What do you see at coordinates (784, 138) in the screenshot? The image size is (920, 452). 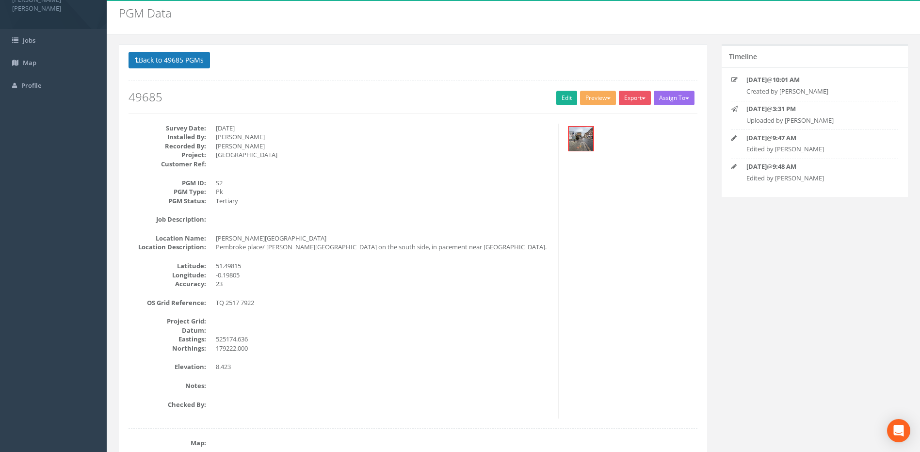 I see `strong: 9:47 AM` at bounding box center [784, 138].